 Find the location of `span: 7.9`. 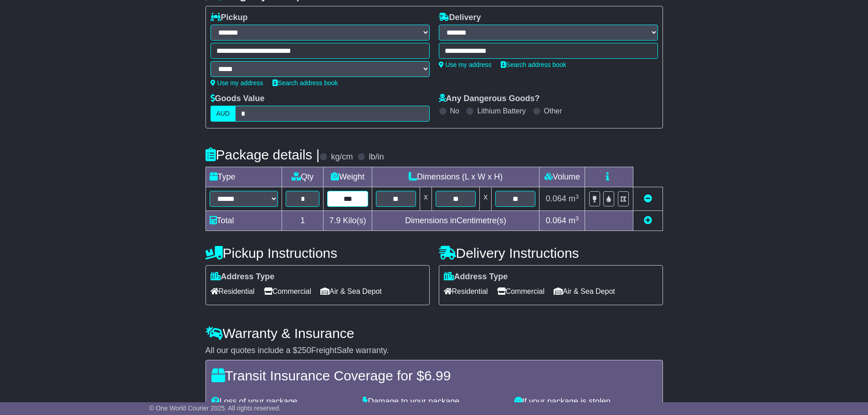

span: 7.9 is located at coordinates (335, 220).